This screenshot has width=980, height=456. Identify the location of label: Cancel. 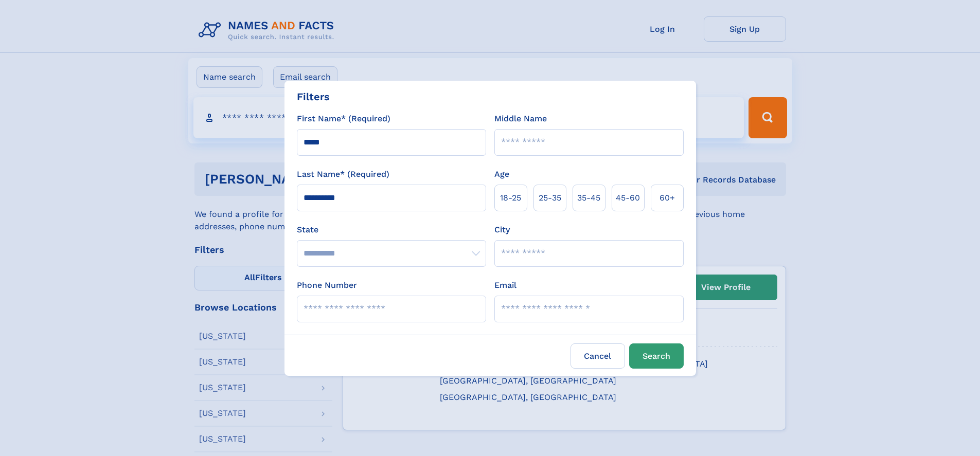
(598, 356).